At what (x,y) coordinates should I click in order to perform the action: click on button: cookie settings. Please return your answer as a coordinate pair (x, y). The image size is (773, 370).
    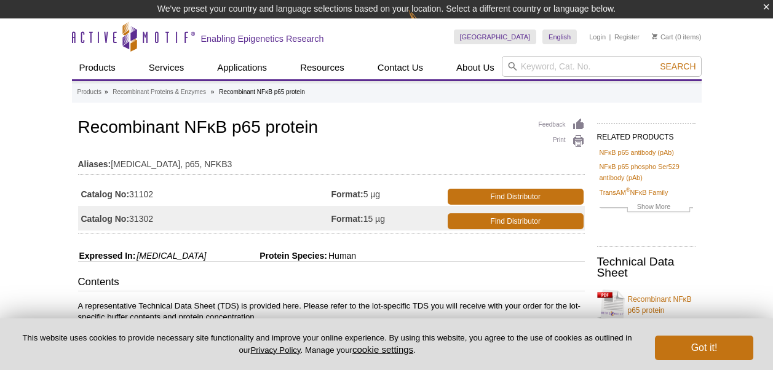
    Looking at the image, I should click on (383, 349).